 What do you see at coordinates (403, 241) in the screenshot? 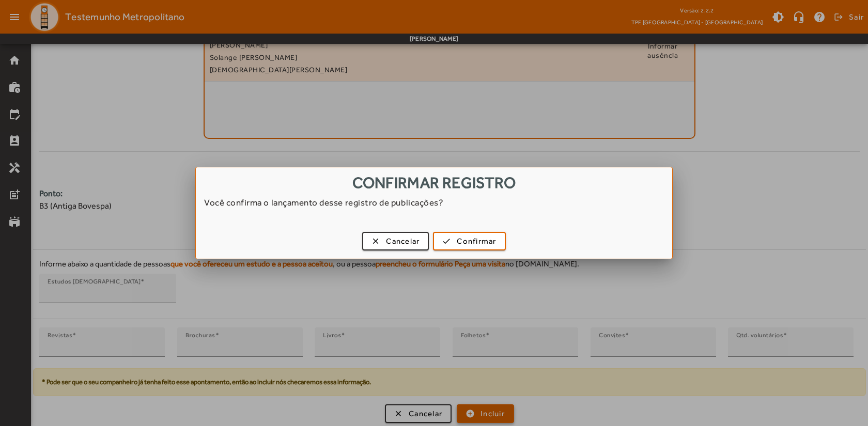
I see `span: Cancelar` at bounding box center [403, 241].